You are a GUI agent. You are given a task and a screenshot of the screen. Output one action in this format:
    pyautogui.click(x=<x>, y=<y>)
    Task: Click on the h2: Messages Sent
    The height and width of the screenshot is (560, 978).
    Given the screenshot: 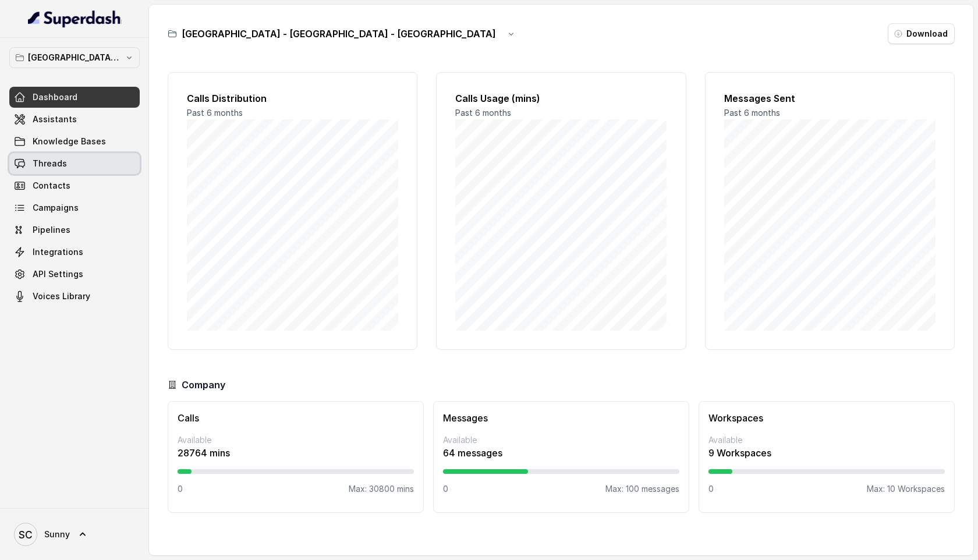 What is the action you would take?
    pyautogui.click(x=830, y=99)
    